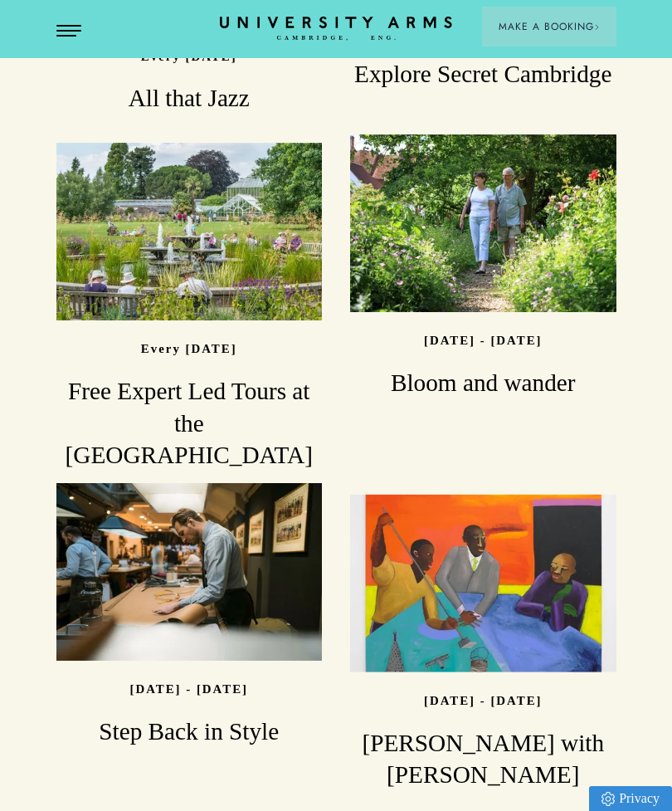 The image size is (672, 811). I want to click on a: Home, so click(336, 29).